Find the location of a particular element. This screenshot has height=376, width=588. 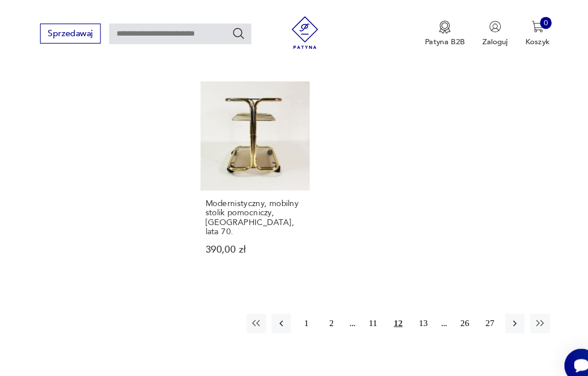

button: 0Koszyk is located at coordinates (523, 32).